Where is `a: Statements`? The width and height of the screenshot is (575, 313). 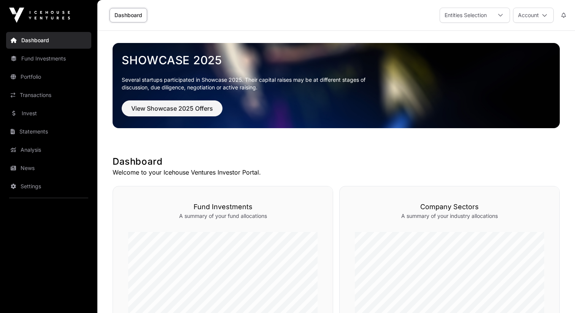 a: Statements is located at coordinates (49, 132).